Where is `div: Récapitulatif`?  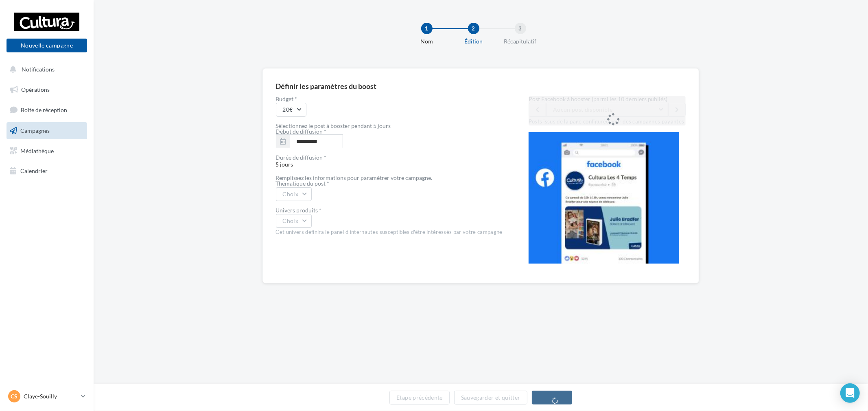
div: Récapitulatif is located at coordinates (520, 42).